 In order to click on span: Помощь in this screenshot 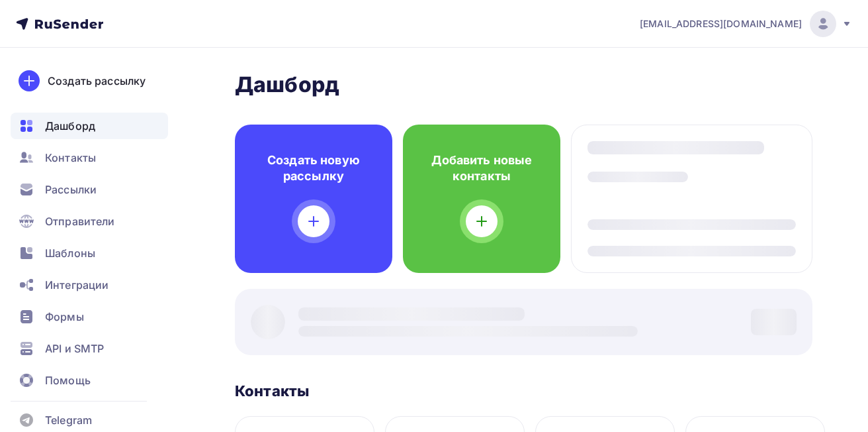, I will do `click(67, 380)`.